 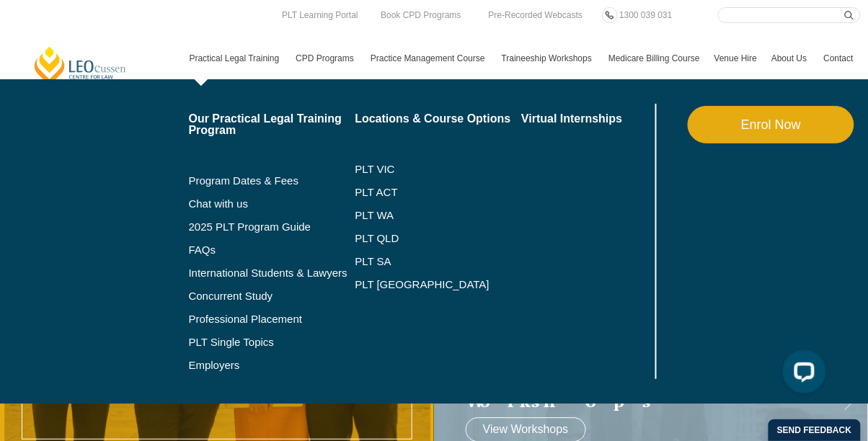 I want to click on a: VIC Traineeship Workshops, so click(x=636, y=391).